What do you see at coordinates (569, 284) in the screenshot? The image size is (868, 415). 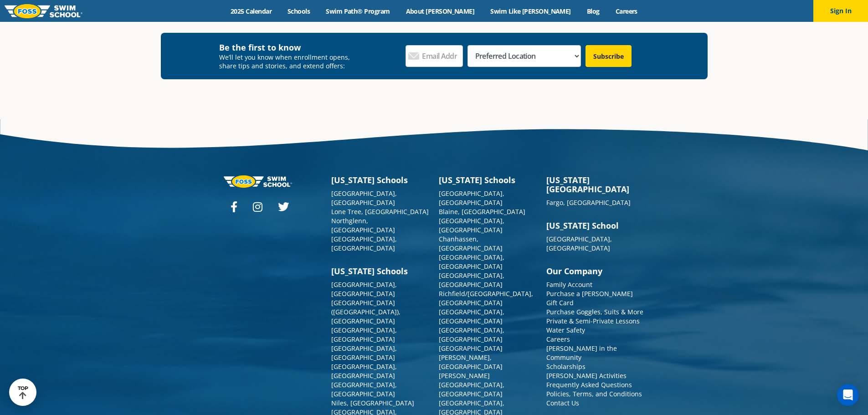 I see `a: Family Account` at bounding box center [569, 284].